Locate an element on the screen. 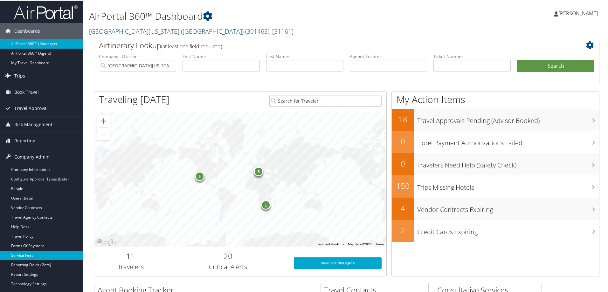 The width and height of the screenshot is (608, 292). h3: Travel Approvals Pending (Advisor Booked) is located at coordinates (508, 119).